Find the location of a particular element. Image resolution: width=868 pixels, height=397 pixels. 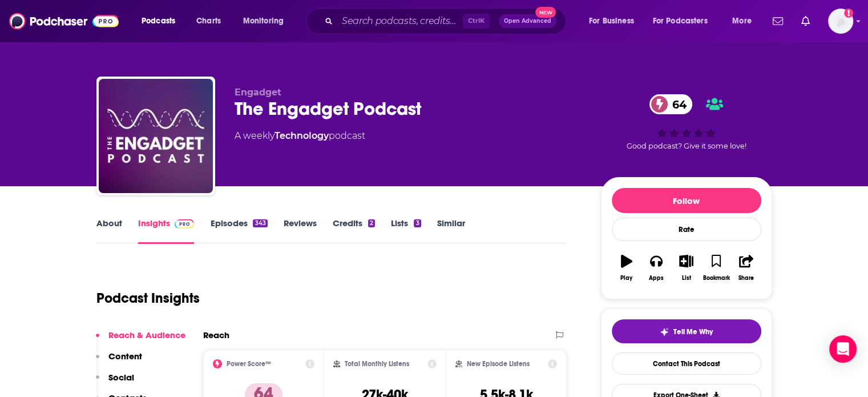

a: Credits2 is located at coordinates (354, 231).